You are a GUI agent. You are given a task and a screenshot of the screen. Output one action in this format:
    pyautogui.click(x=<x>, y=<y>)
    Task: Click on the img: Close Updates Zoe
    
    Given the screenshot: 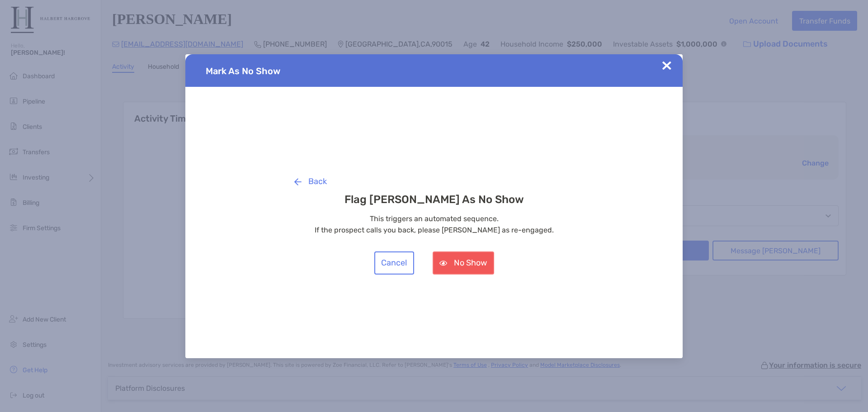 What is the action you would take?
    pyautogui.click(x=667, y=66)
    